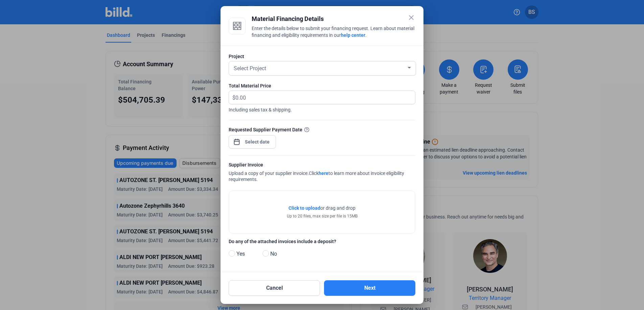 Image resolution: width=644 pixels, height=310 pixels. What do you see at coordinates (322, 166) in the screenshot?
I see `div: Supplier Invoice` at bounding box center [322, 166].